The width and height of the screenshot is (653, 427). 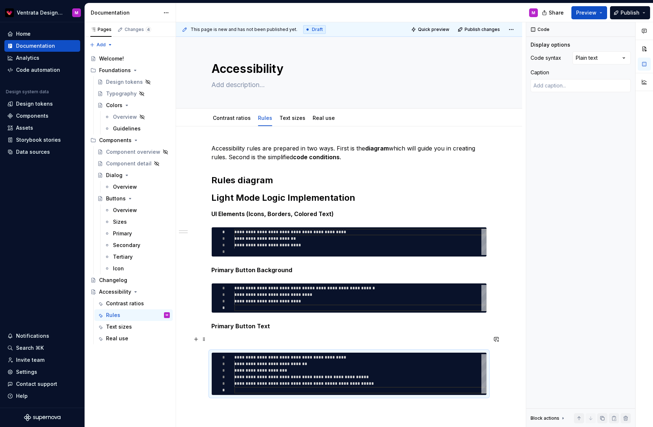 I want to click on span: Publish, so click(x=630, y=13).